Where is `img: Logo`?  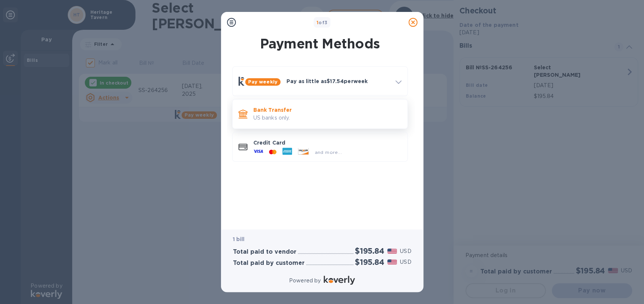 img: Logo is located at coordinates (339, 280).